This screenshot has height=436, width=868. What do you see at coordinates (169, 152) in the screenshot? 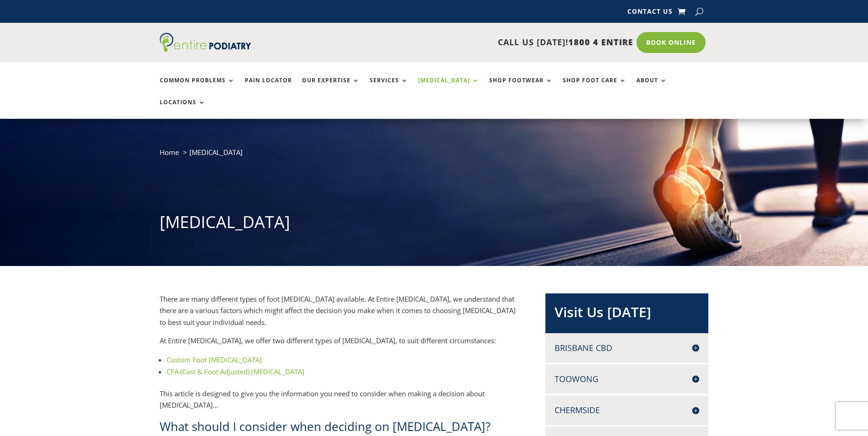
I see `span: Home` at bounding box center [169, 152].